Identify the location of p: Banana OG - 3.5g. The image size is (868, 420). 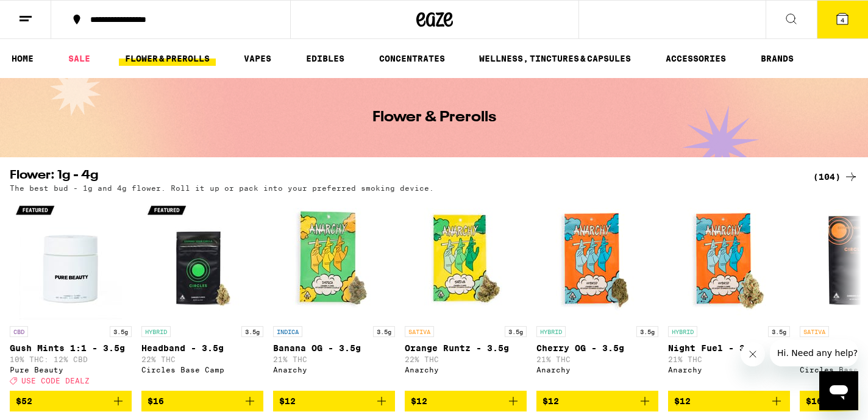
(334, 348).